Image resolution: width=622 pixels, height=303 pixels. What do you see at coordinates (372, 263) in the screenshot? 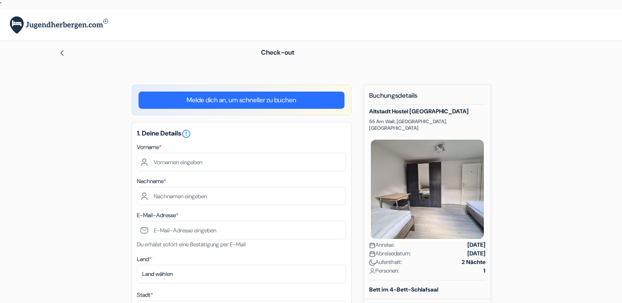
I see `img: moon.svg` at bounding box center [372, 263].